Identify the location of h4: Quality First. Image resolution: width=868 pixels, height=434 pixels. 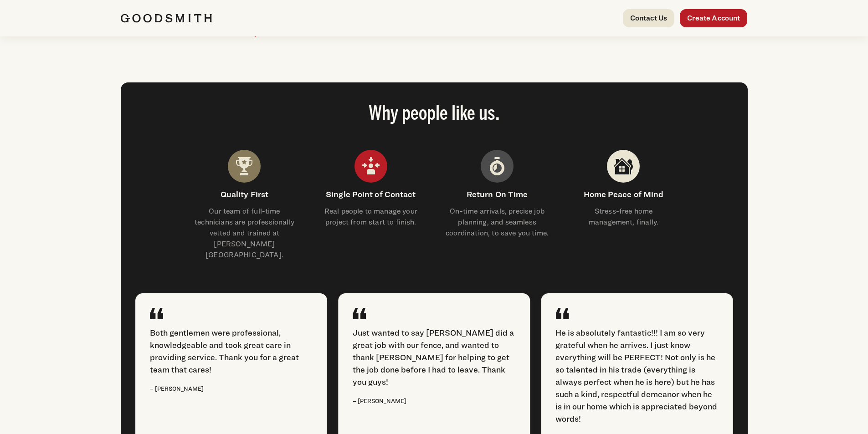
(244, 194).